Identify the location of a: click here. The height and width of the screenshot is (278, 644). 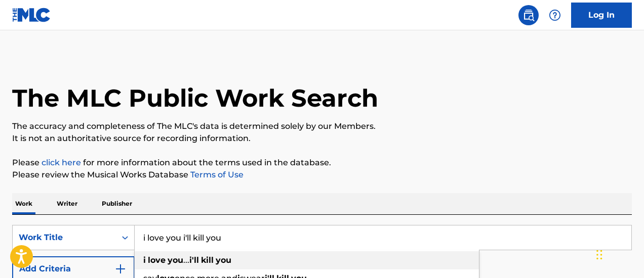
(61, 162).